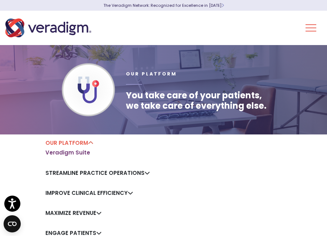  I want to click on a: Our Platform, so click(69, 143).